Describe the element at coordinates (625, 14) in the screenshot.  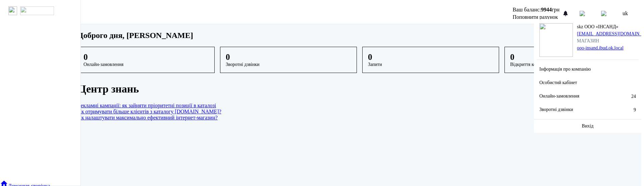
I see `span: uk` at that location.